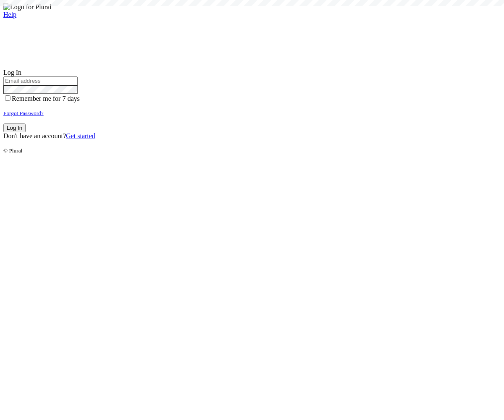 The image size is (504, 420). I want to click on div: Log In, so click(252, 73).